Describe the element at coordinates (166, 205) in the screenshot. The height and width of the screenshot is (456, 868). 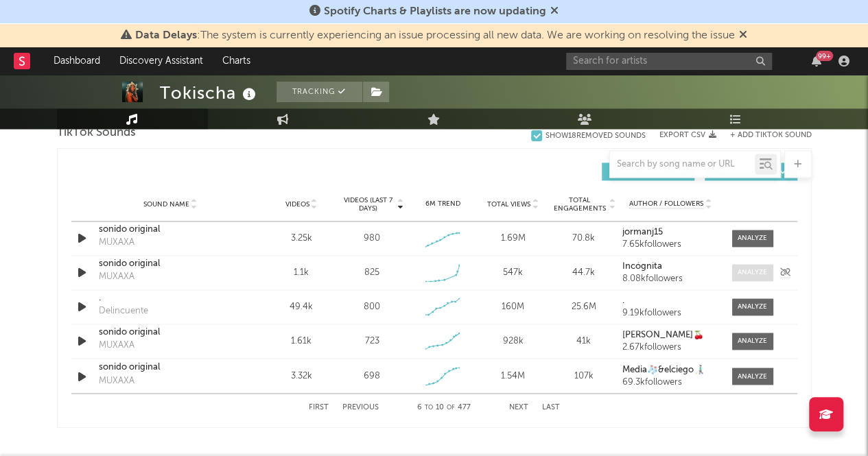
I see `span: Sound Name` at that location.